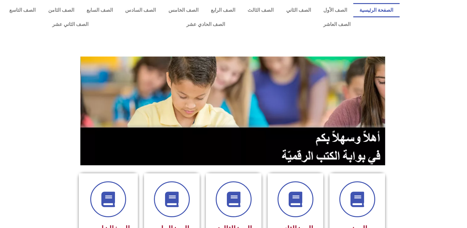 The width and height of the screenshot is (467, 228). Describe the element at coordinates (260, 10) in the screenshot. I see `a: الصف الثالث` at that location.